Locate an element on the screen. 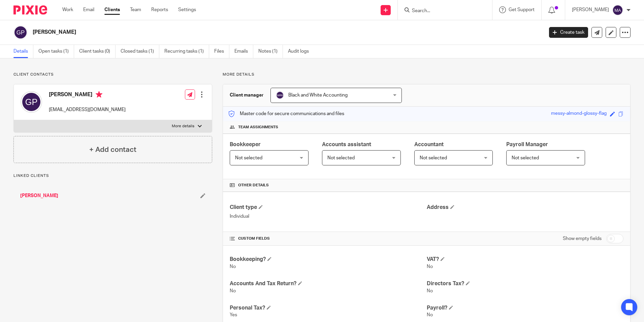 This screenshot has height=322, width=644. a: Details is located at coordinates (23, 51).